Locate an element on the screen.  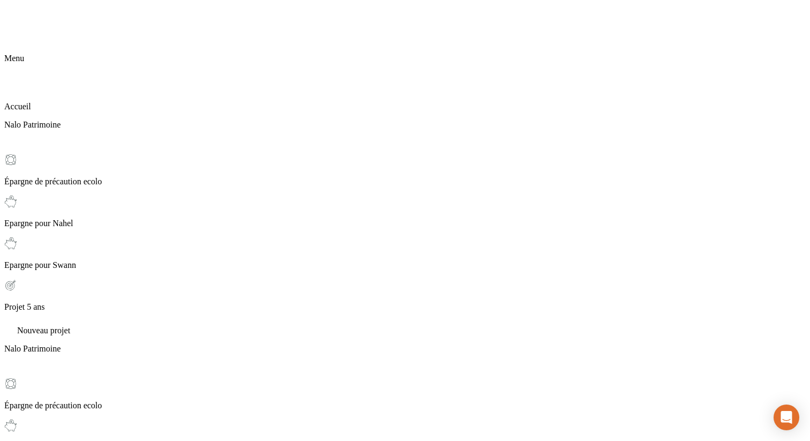
p: Epargne pour Nahel is located at coordinates (405, 223).